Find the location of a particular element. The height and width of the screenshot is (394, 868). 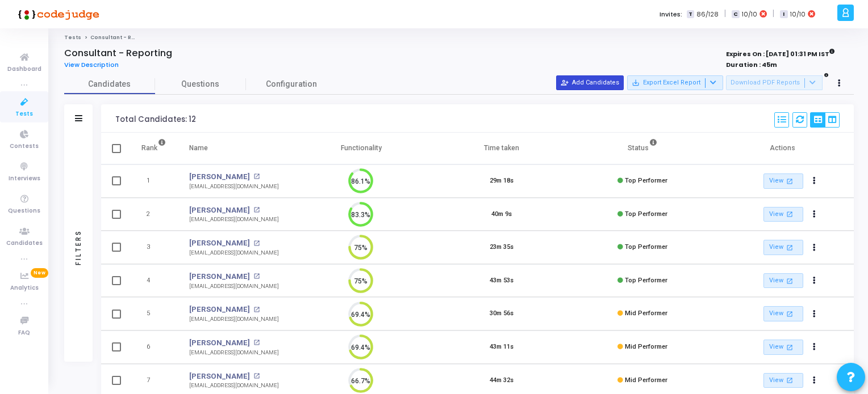

span: New is located at coordinates (39, 273).